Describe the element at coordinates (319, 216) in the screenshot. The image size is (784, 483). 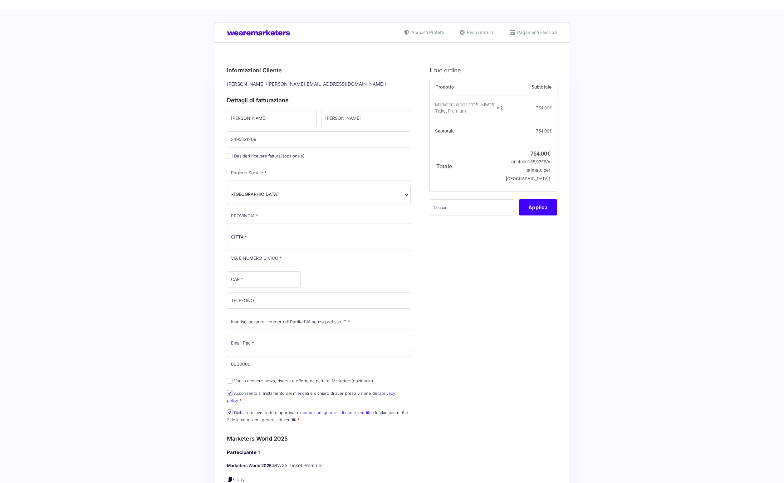
I see `input: PROVINCIA *` at that location.